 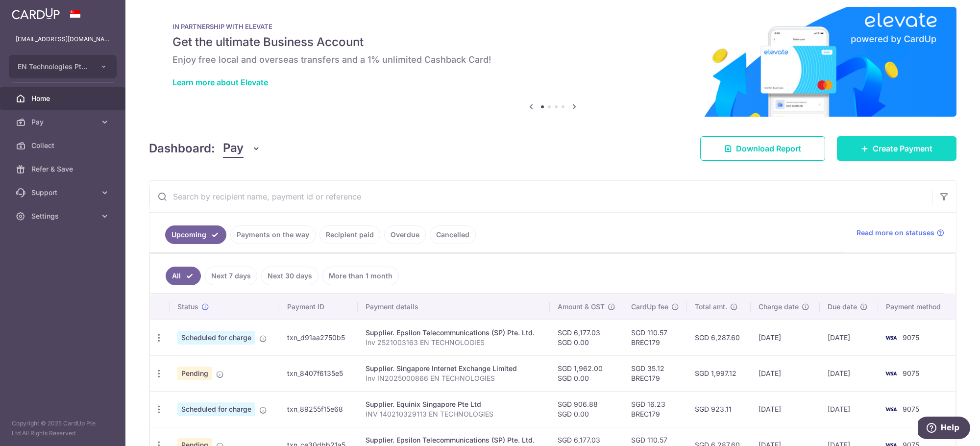 I want to click on button: Pay, so click(x=241, y=149).